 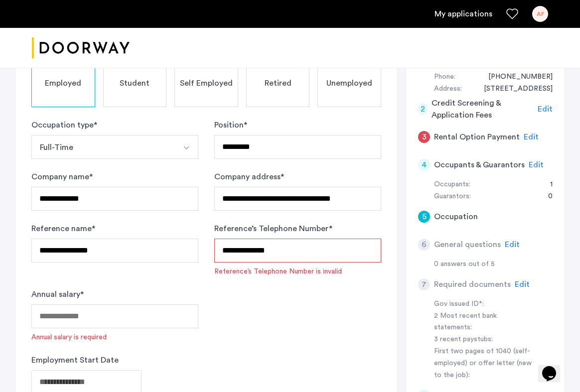 I want to click on img: logo, so click(x=81, y=48).